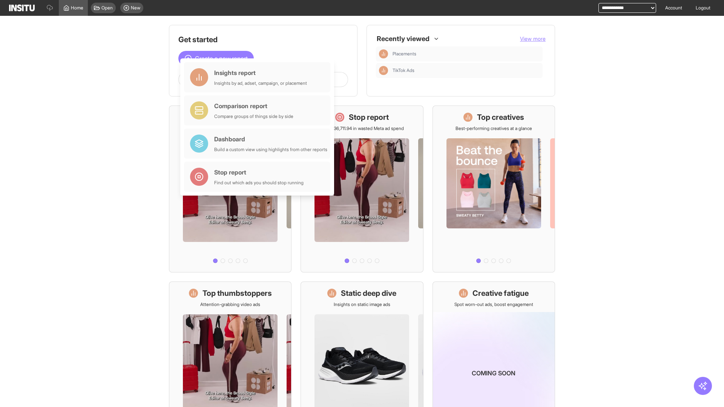  I want to click on div: Dashboard, so click(271, 139).